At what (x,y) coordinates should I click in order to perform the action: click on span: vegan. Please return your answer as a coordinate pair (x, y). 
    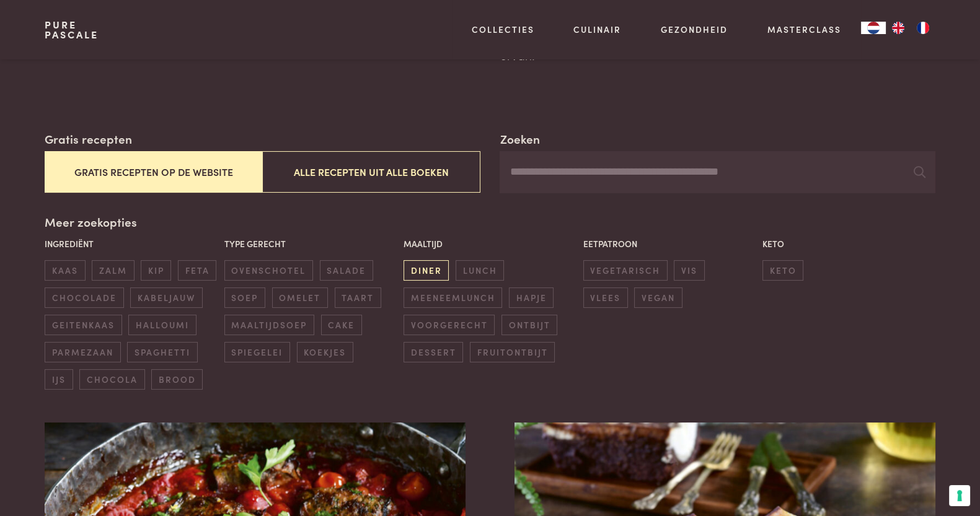
    Looking at the image, I should click on (658, 297).